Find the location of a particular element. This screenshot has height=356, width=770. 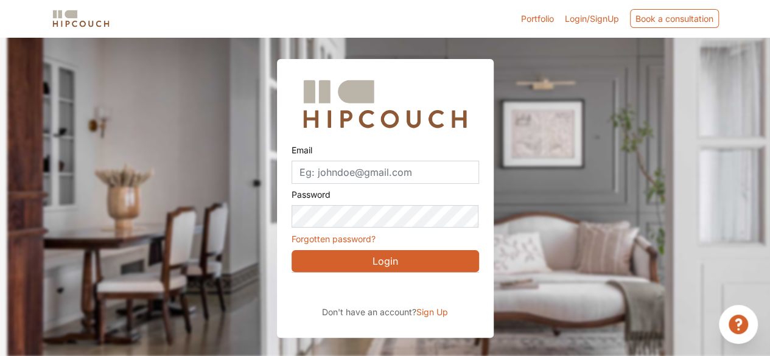

button: Login is located at coordinates (385, 261).